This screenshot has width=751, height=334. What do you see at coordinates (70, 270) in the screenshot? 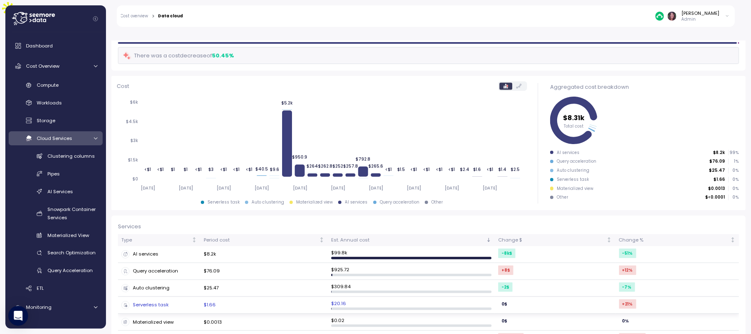
I see `span: Query Acceleration` at bounding box center [70, 270].